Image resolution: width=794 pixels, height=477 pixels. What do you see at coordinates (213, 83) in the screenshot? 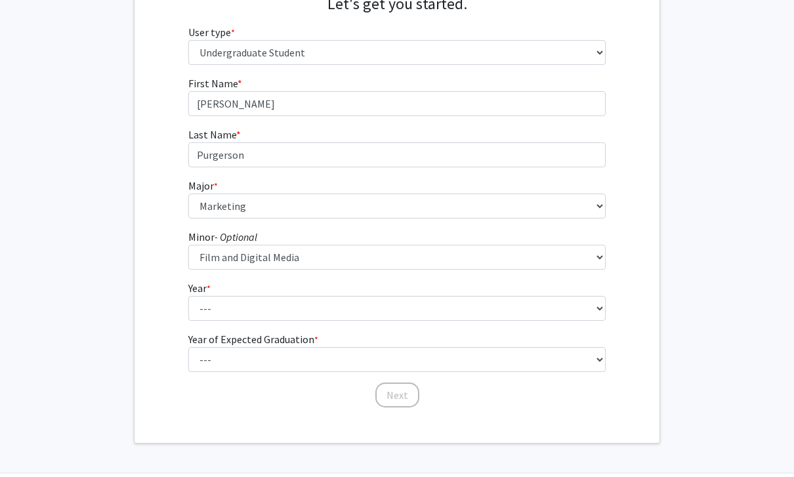
I see `span: First Name` at bounding box center [213, 83].